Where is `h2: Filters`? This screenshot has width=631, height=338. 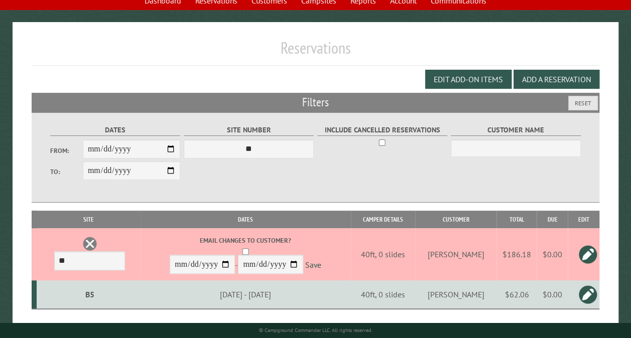 h2: Filters is located at coordinates (315, 102).